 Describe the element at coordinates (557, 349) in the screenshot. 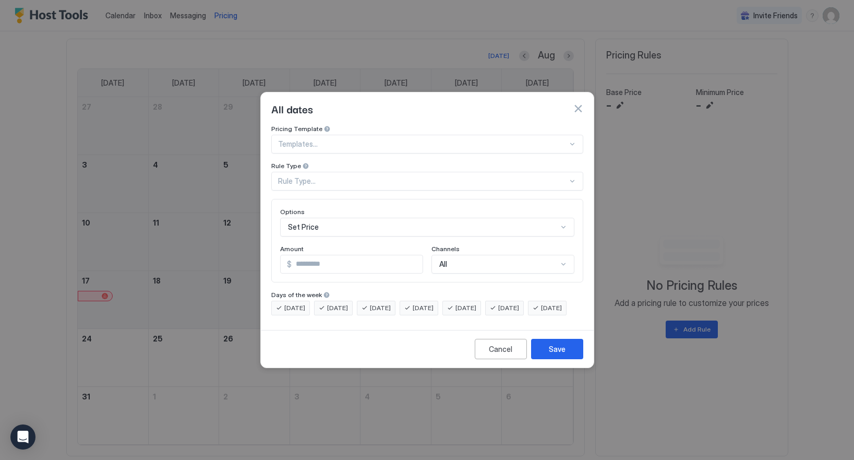

I see `button: Save` at that location.